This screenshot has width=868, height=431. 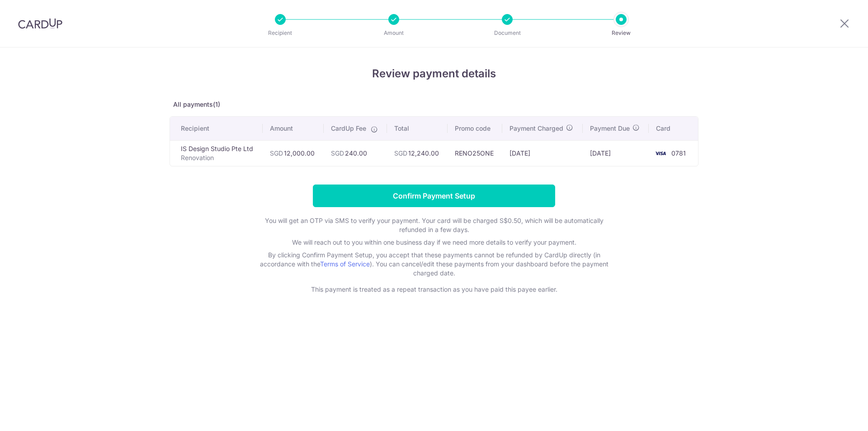 What do you see at coordinates (507, 33) in the screenshot?
I see `p: Document` at bounding box center [507, 33].